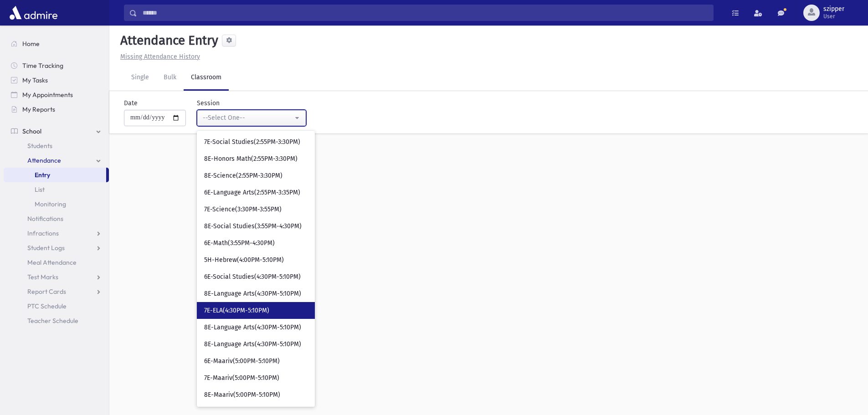 Image resolution: width=868 pixels, height=415 pixels. I want to click on a: Missing Attendance History, so click(158, 56).